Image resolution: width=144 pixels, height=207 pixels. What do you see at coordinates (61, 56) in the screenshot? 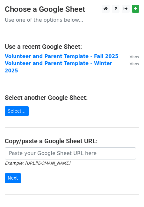
I see `a: Volunteer and Parent Template - Fall 2025` at bounding box center [61, 56].